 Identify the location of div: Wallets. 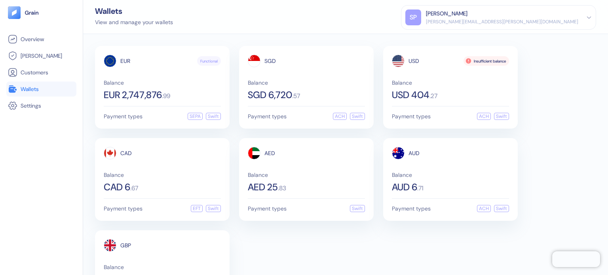
(134, 11).